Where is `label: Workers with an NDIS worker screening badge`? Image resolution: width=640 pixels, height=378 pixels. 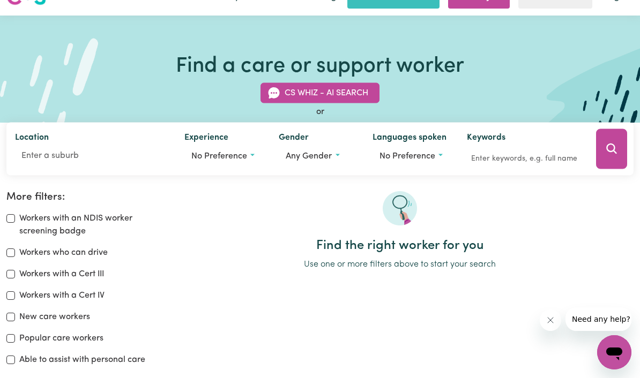 label: Workers with an NDIS worker screening badge is located at coordinates (86, 225).